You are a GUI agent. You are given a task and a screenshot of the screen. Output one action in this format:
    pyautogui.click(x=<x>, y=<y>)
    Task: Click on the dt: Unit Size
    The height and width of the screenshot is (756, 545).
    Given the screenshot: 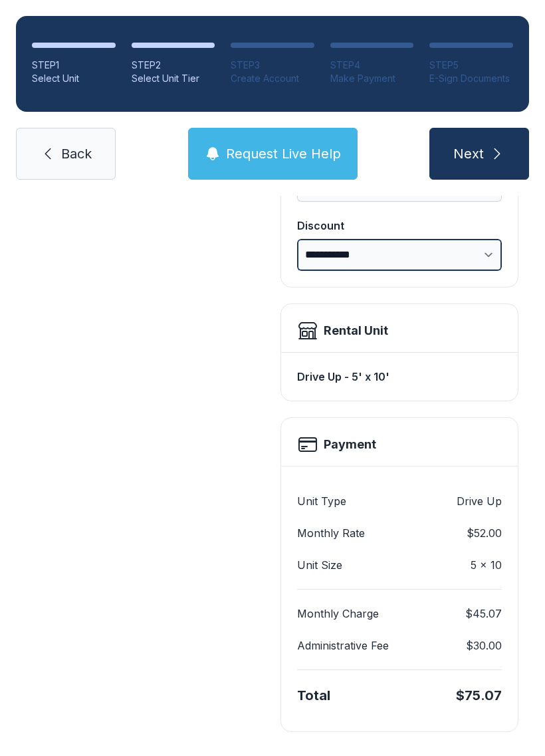 What is the action you would take?
    pyautogui.click(x=320, y=565)
    